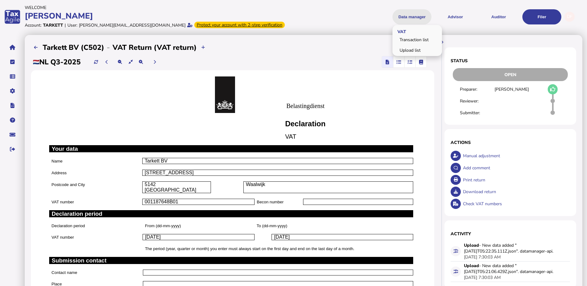  I want to click on div: Reviewer:, so click(477, 101).